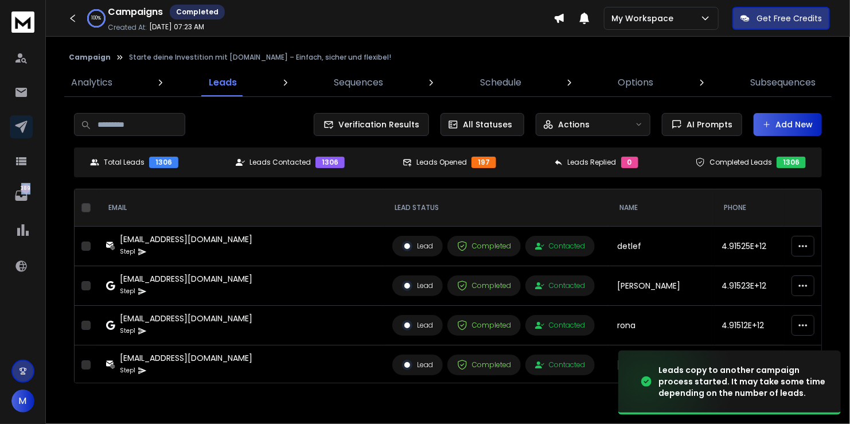  Describe the element at coordinates (663, 208) in the screenshot. I see `th: NAME` at that location.